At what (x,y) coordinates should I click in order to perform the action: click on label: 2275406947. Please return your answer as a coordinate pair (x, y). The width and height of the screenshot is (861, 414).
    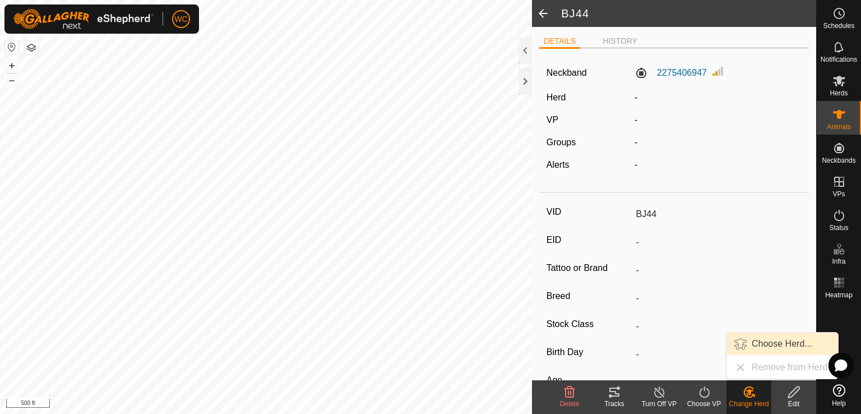
    Looking at the image, I should click on (670, 73).